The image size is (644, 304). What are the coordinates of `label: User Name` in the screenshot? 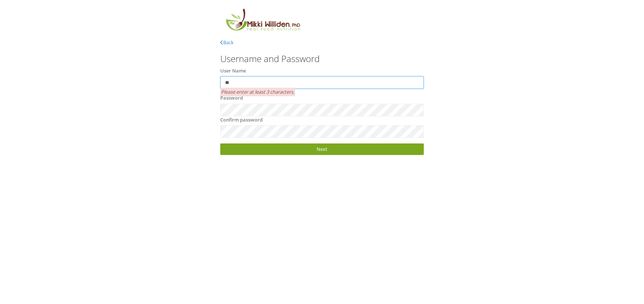 It's located at (233, 71).